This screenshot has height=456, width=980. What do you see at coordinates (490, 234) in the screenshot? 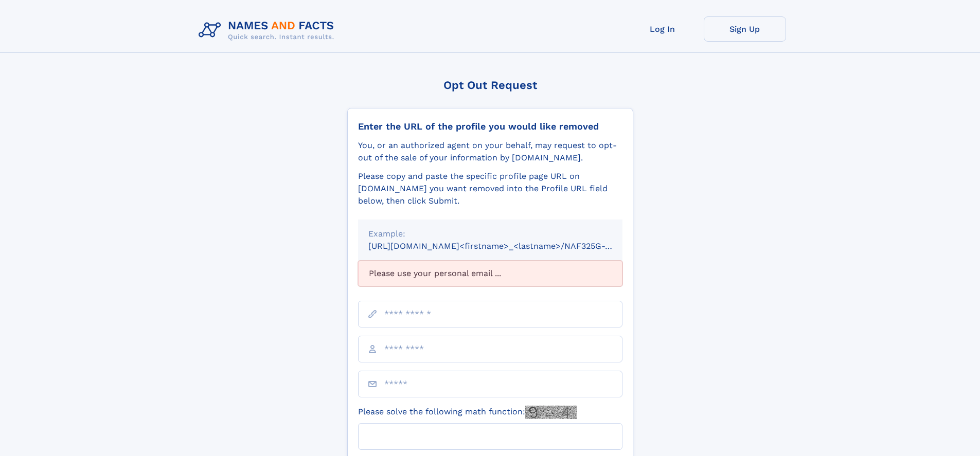
I see `div: Example:` at bounding box center [490, 234].